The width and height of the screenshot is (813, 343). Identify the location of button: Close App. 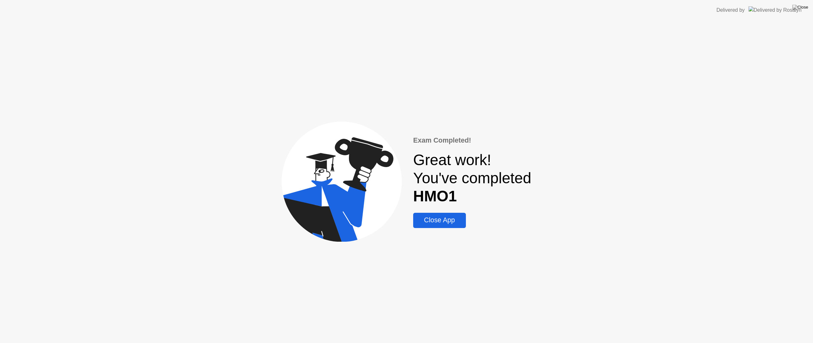
(439, 220).